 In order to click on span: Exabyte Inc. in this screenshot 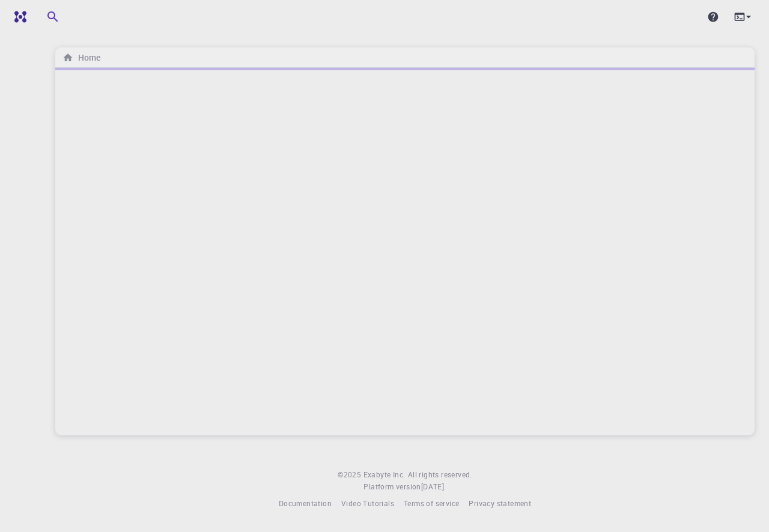, I will do `click(384, 474)`.